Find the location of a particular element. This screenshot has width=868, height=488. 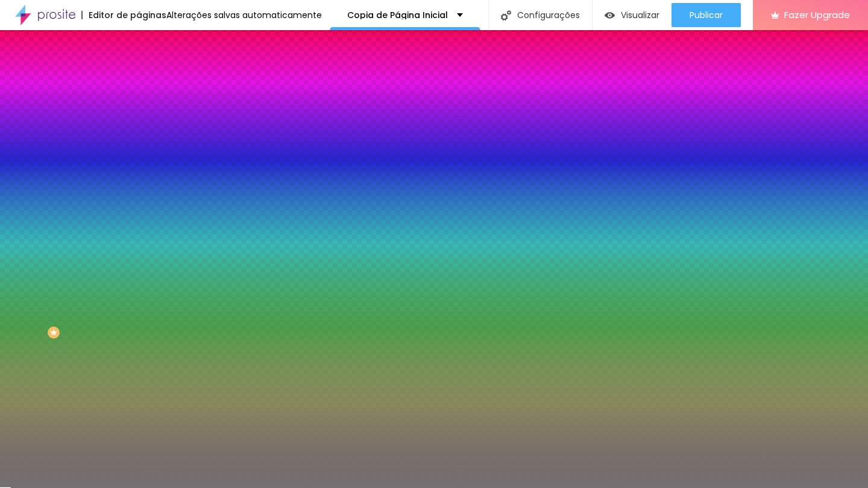

img: view-1.svg is located at coordinates (609, 15).